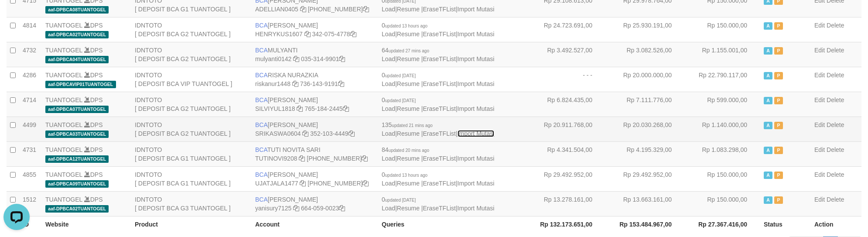  I want to click on td: Rp 7.111.776,00, so click(645, 104).